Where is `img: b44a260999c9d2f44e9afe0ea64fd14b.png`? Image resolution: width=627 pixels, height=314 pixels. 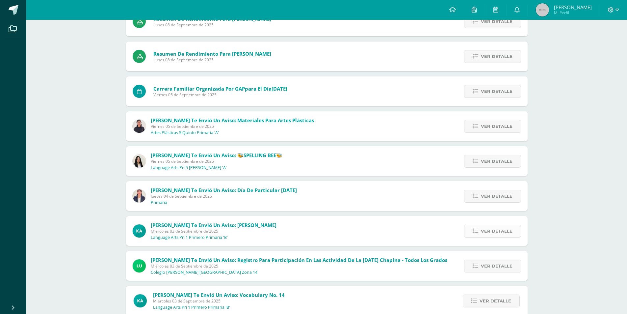 img: b44a260999c9d2f44e9afe0ea64fd14b.png is located at coordinates (139, 126).